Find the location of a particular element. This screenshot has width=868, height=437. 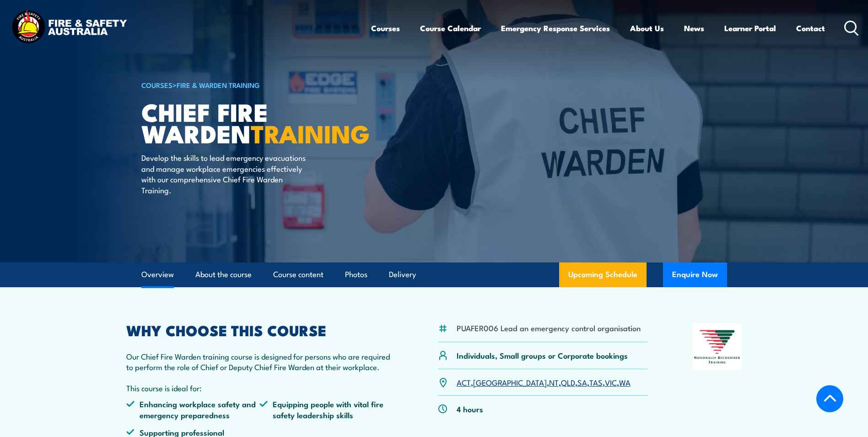

a: SA is located at coordinates (582, 382).